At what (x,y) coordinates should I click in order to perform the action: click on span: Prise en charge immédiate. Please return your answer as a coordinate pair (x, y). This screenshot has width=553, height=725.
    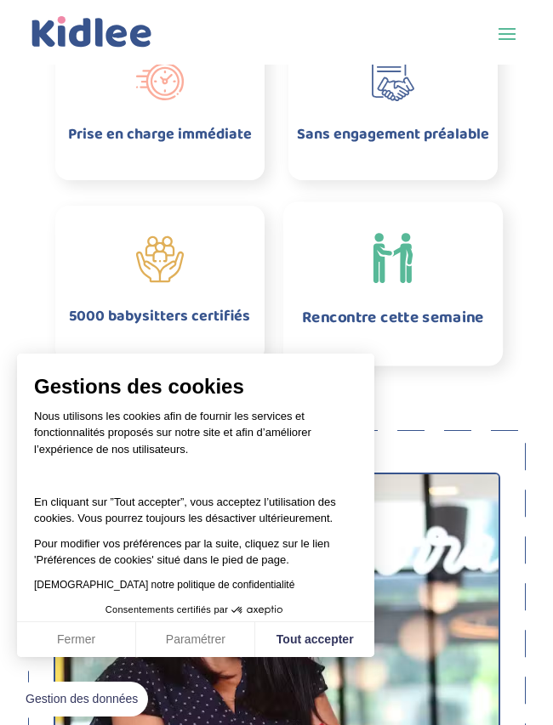
    Looking at the image, I should click on (160, 134).